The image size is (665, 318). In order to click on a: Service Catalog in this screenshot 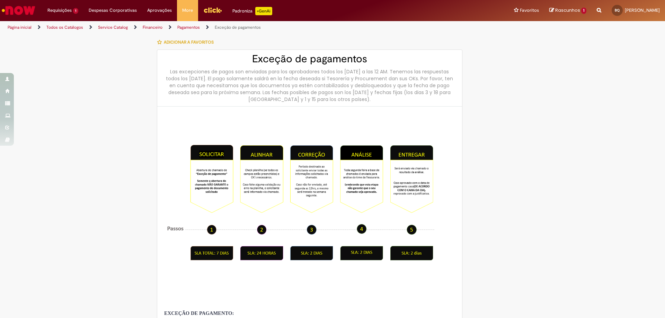, I will do `click(113, 27)`.